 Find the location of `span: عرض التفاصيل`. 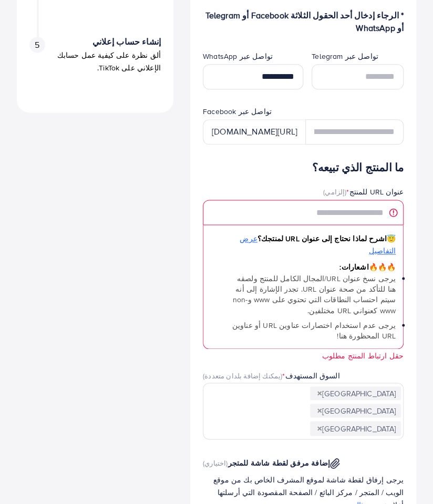

span: عرض التفاصيل is located at coordinates (317, 244).